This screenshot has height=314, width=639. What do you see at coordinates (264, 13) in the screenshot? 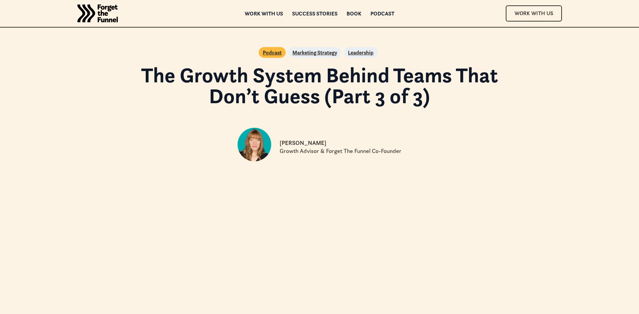
I see `a: Work with us` at bounding box center [264, 13].